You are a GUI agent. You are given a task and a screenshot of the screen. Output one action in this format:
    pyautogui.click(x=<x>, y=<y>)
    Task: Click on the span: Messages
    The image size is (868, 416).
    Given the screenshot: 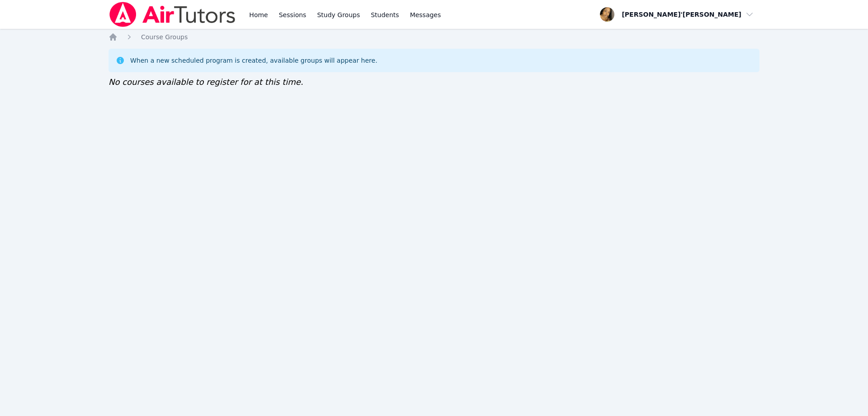 What is the action you would take?
    pyautogui.click(x=425, y=15)
    